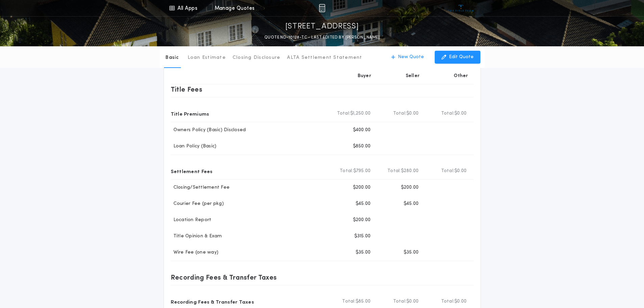 The height and width of the screenshot is (308, 644). I want to click on p: Loan Estimate, so click(206, 58).